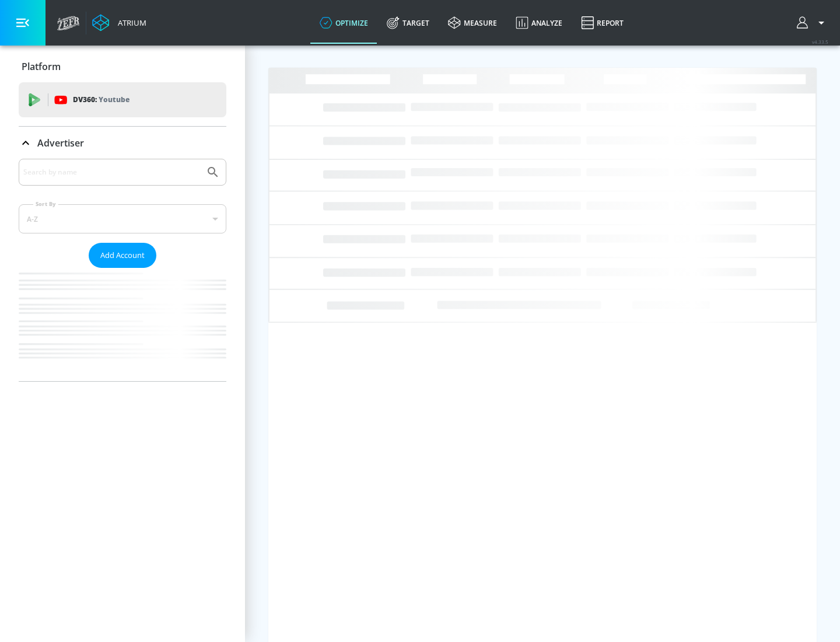  What do you see at coordinates (122, 255) in the screenshot?
I see `button: Add Account` at bounding box center [122, 255].